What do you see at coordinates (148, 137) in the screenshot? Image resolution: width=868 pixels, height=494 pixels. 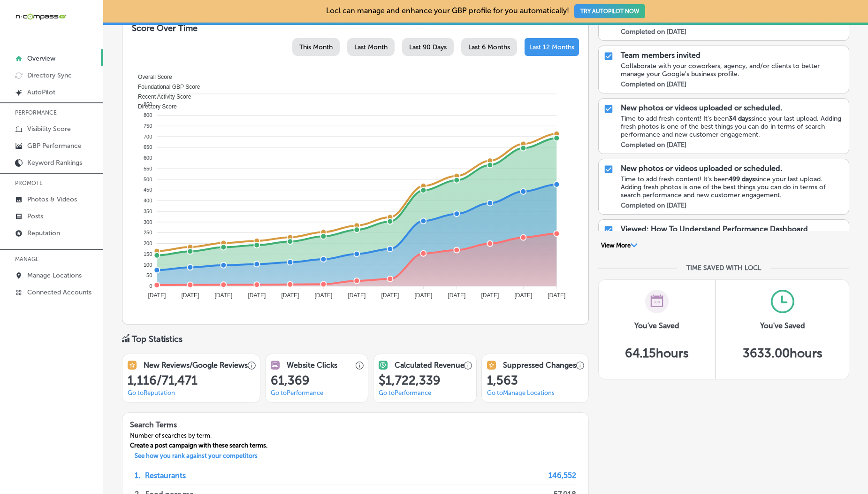 I see `tspan: 700` at bounding box center [148, 137].